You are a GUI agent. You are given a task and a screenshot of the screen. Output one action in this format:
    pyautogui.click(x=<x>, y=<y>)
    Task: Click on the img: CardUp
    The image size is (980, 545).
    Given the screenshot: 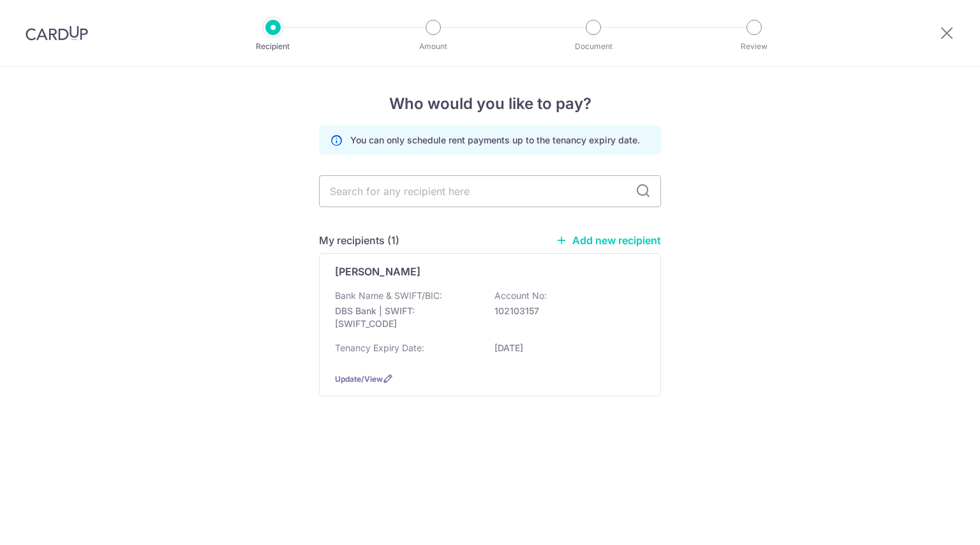 What is the action you would take?
    pyautogui.click(x=57, y=33)
    